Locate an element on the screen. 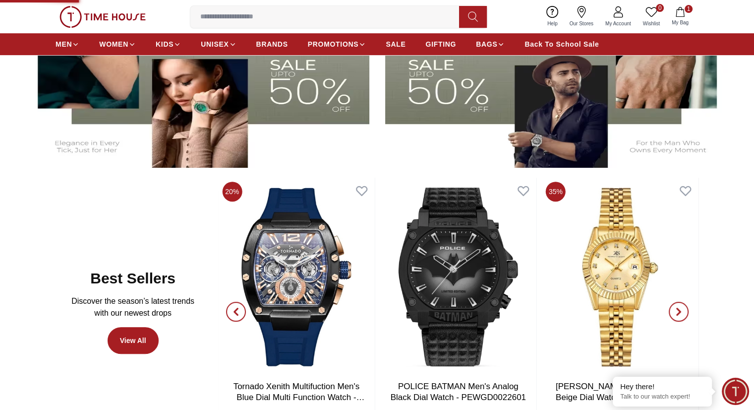 The image size is (754, 410). span: 0 is located at coordinates (660, 8).